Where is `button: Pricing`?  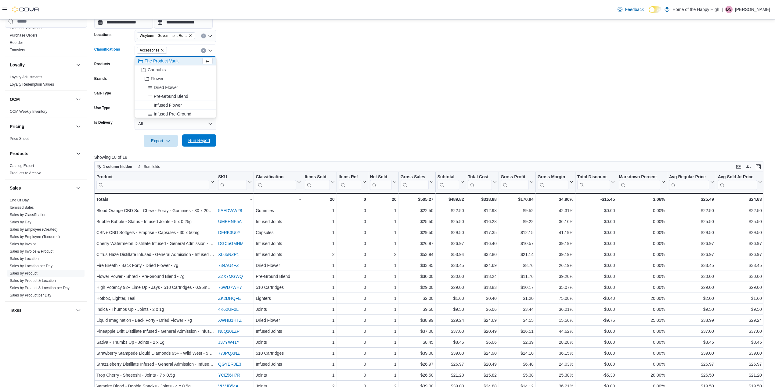
button: Pricing is located at coordinates (41, 126).